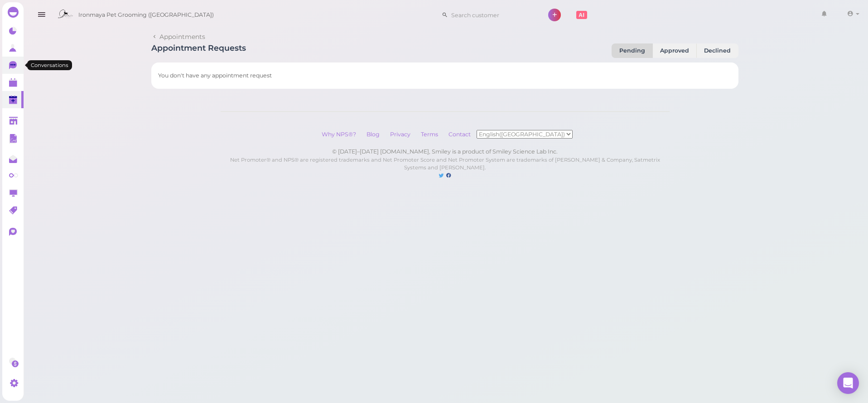  Describe the element at coordinates (848, 383) in the screenshot. I see `div: Open Intercom Messenger` at that location.